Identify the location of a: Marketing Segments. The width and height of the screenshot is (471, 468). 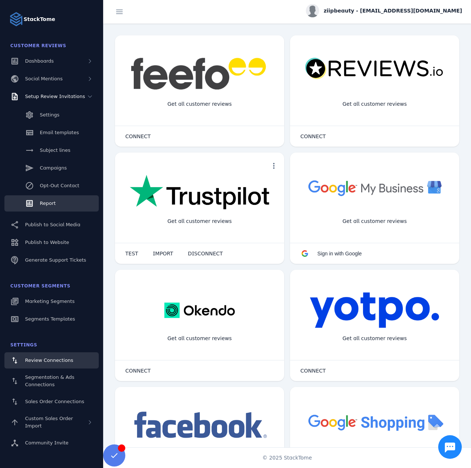
(52, 301).